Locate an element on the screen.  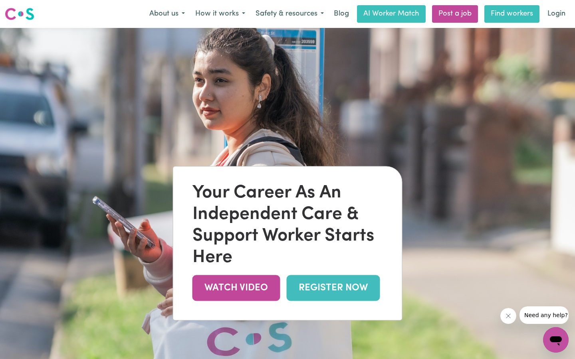
a: Blog is located at coordinates (341, 14).